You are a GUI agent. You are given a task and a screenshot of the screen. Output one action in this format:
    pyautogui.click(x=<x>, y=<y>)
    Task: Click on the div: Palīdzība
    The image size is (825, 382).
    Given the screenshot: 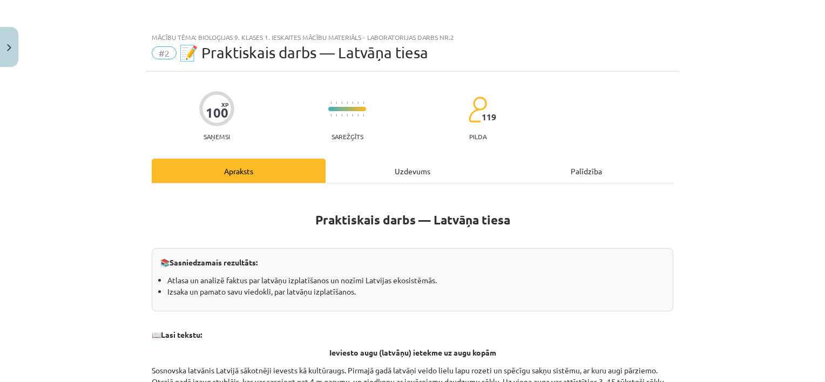 What is the action you would take?
    pyautogui.click(x=587, y=171)
    